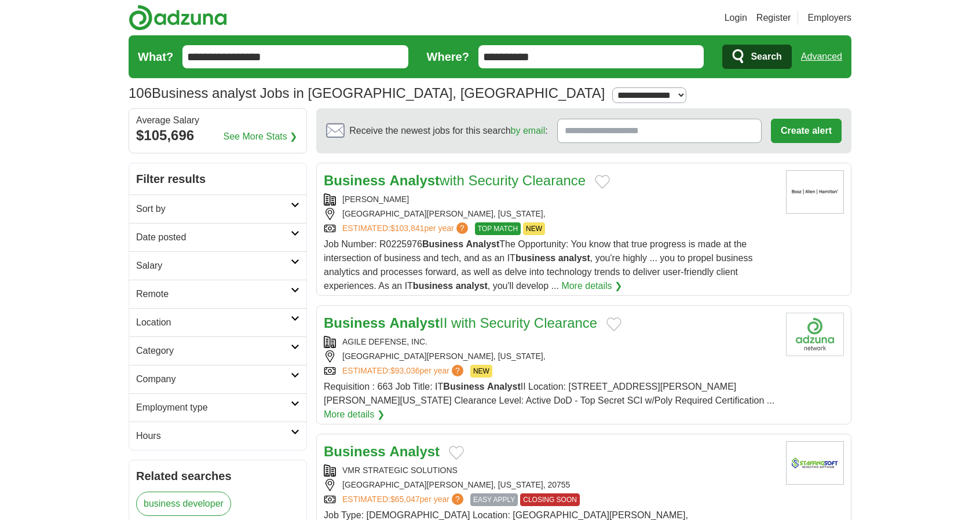 This screenshot has width=980, height=520. I want to click on a: Hours, so click(218, 436).